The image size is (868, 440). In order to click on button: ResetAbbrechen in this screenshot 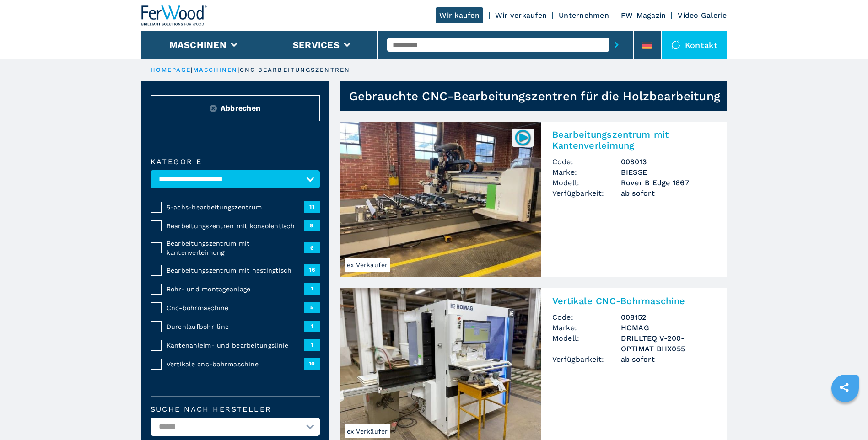, I will do `click(235, 108)`.